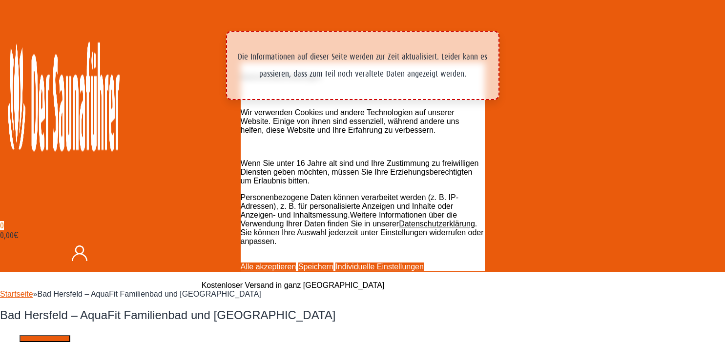 This screenshot has width=725, height=343. I want to click on p: Wir verwenden Cookies und andere Technologien auf unserer Website. Einige von ihnen sind essenzie..., so click(363, 121).